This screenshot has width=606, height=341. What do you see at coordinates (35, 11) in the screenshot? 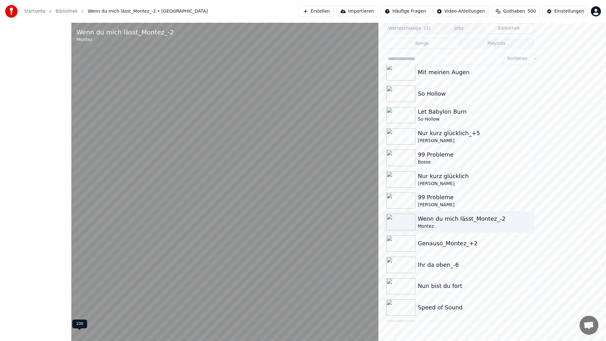
I see `a: Startseite` at bounding box center [35, 11].